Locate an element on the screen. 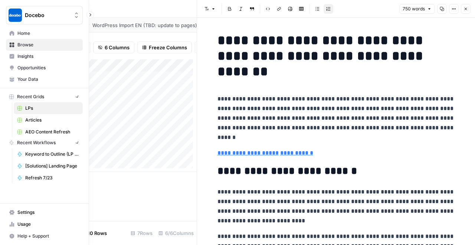  span: 750 words is located at coordinates (414, 9).